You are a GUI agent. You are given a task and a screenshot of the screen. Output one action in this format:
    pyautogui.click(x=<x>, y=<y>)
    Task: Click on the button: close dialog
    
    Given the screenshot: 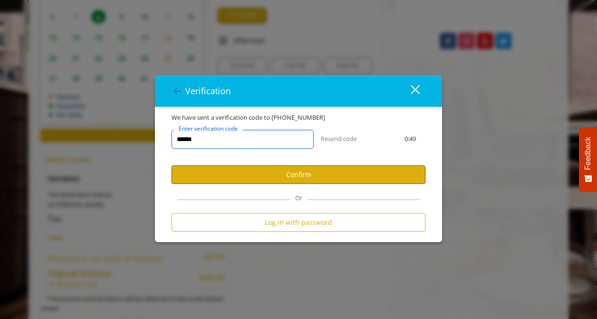 What is the action you would take?
    pyautogui.click(x=410, y=91)
    